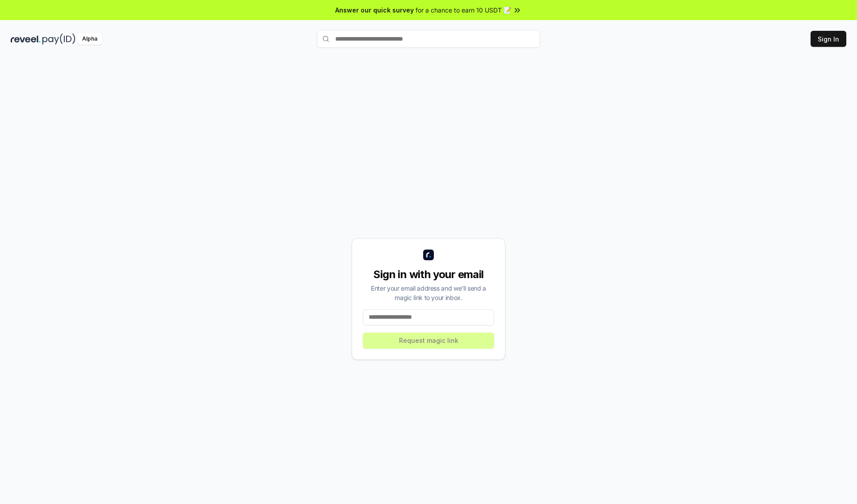 This screenshot has height=504, width=857. What do you see at coordinates (829, 39) in the screenshot?
I see `button: Sign In` at bounding box center [829, 39].